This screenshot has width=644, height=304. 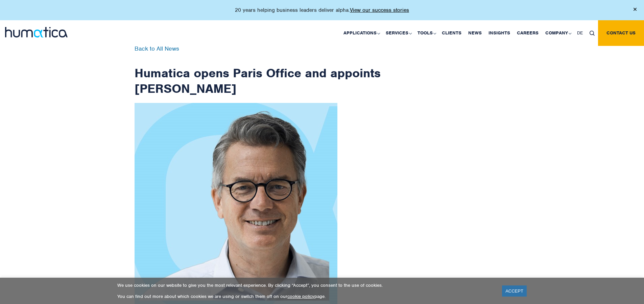 What do you see at coordinates (558, 33) in the screenshot?
I see `a: Company` at bounding box center [558, 33].